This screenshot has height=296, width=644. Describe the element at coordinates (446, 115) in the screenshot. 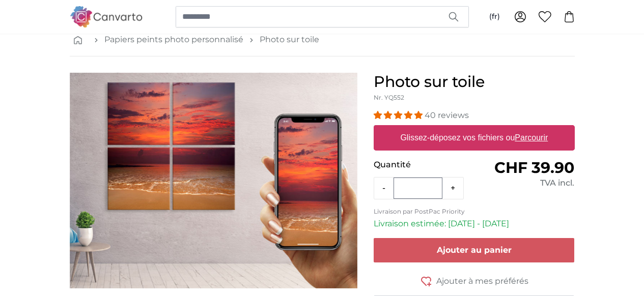

I see `span: 40 reviews` at that location.